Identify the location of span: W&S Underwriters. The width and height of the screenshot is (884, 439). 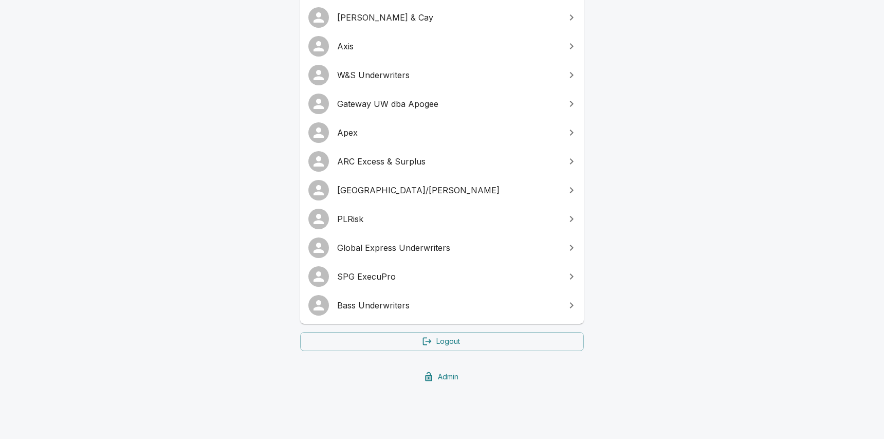
(448, 75).